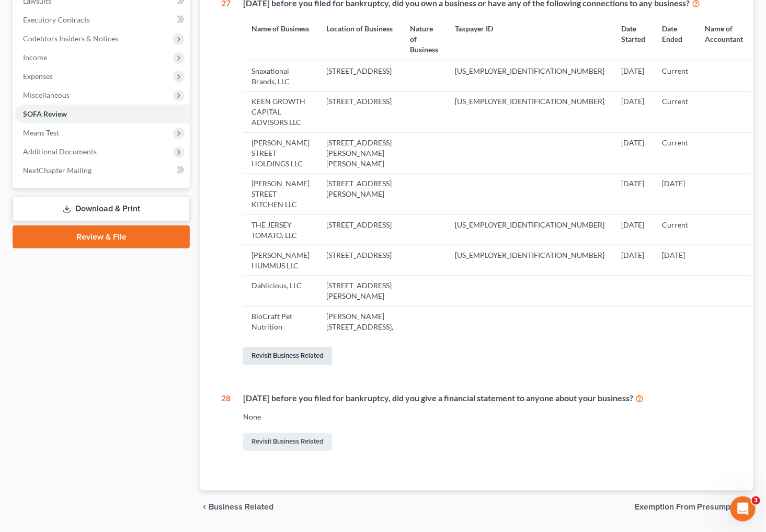  Describe the element at coordinates (70, 38) in the screenshot. I see `span: Codebtors Insiders & Notices` at that location.